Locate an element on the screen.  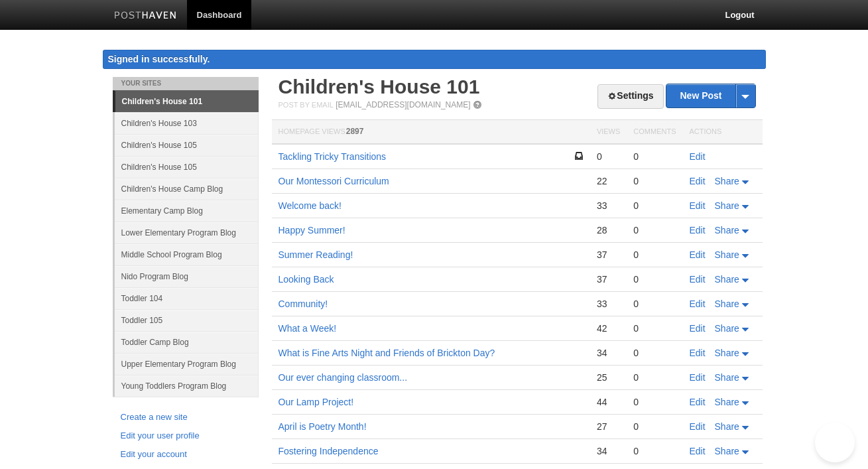
a: Our Montessori Curriculum is located at coordinates (334, 181).